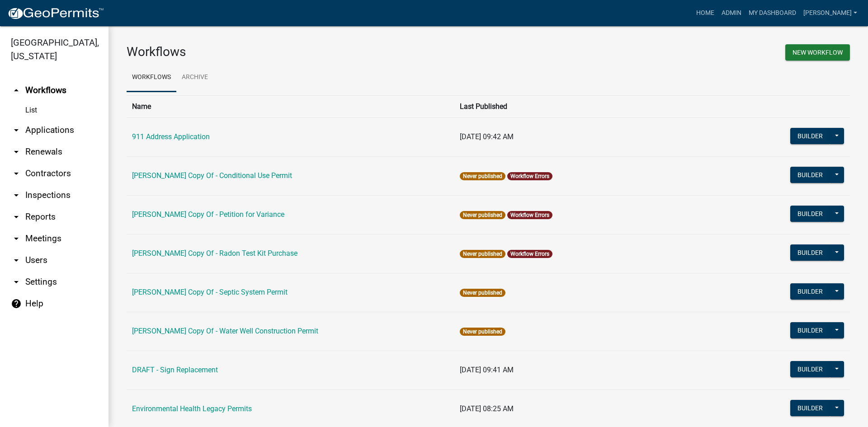  I want to click on a: Workflows, so click(151, 78).